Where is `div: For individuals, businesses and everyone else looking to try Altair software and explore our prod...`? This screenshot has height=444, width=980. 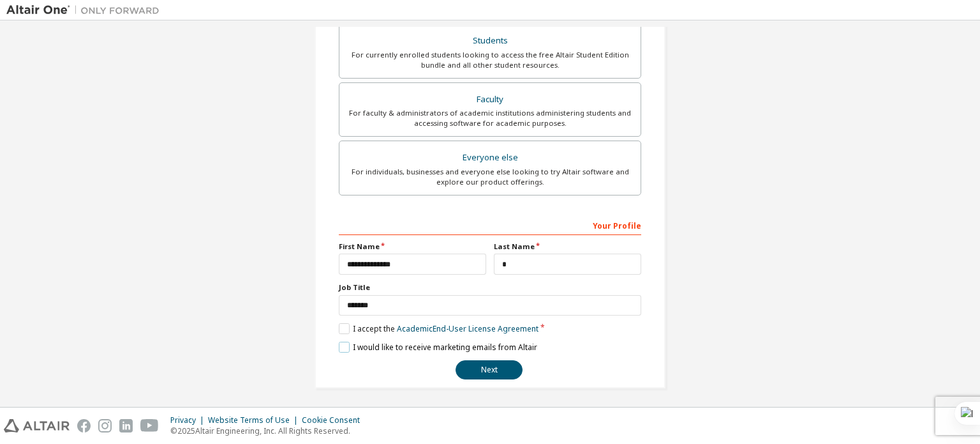
div: For individuals, businesses and everyone else looking to try Altair software and explore our prod... is located at coordinates (490, 177).